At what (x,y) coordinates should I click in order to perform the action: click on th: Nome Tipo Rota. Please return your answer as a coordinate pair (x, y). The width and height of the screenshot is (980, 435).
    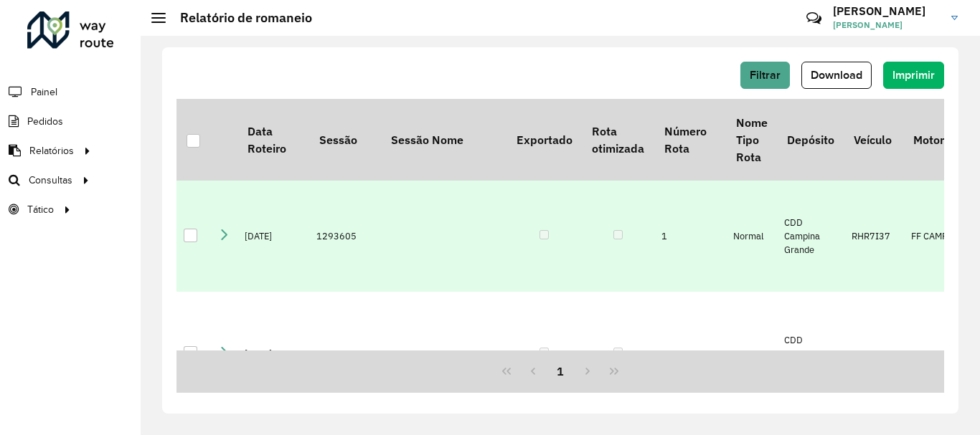
    Looking at the image, I should click on (751, 140).